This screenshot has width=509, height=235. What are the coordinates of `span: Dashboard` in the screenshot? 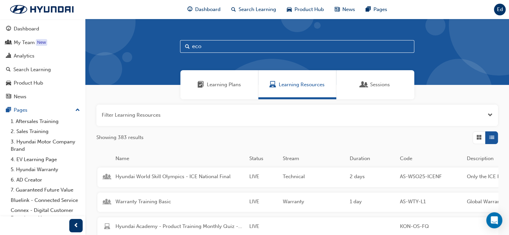 It's located at (208, 9).